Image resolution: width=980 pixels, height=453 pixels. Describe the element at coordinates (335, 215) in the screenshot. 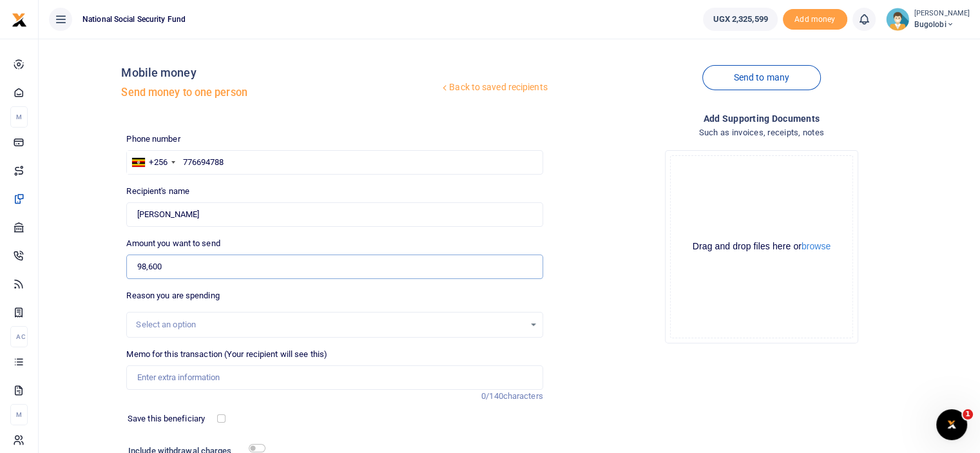

I see `input: Loading name...` at that location.